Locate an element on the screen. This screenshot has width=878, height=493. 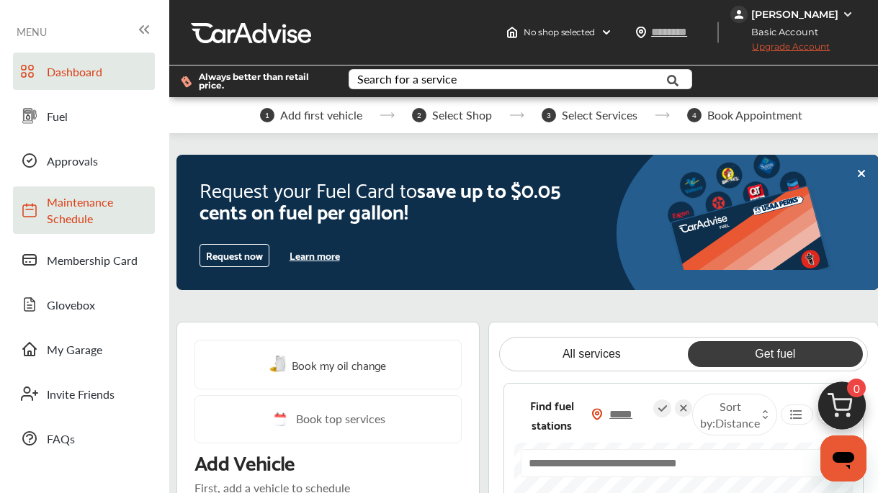
span: Select Services is located at coordinates (599, 115).